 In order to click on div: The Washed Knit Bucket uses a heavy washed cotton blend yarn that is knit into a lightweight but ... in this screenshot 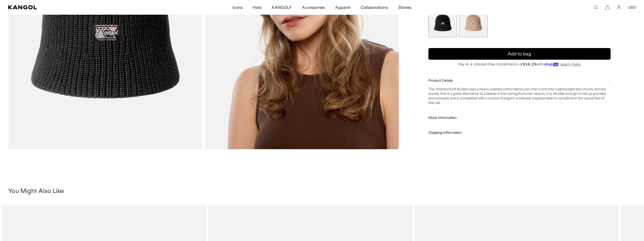, I will do `click(520, 94)`.